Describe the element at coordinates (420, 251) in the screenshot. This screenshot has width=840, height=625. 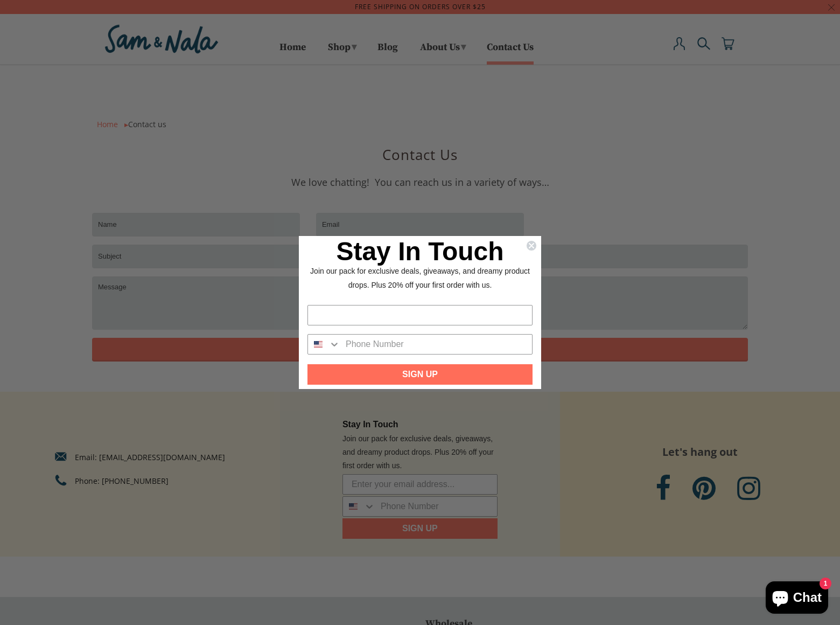
I see `span: Stay In Touch` at that location.